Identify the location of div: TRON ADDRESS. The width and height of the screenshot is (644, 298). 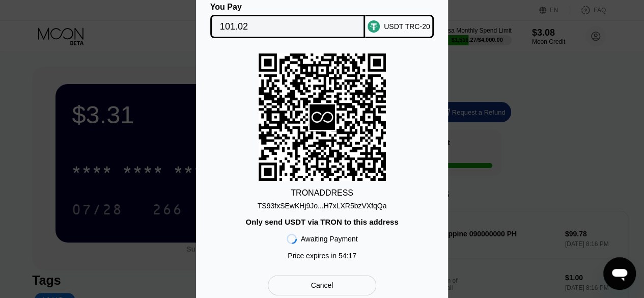
(322, 193).